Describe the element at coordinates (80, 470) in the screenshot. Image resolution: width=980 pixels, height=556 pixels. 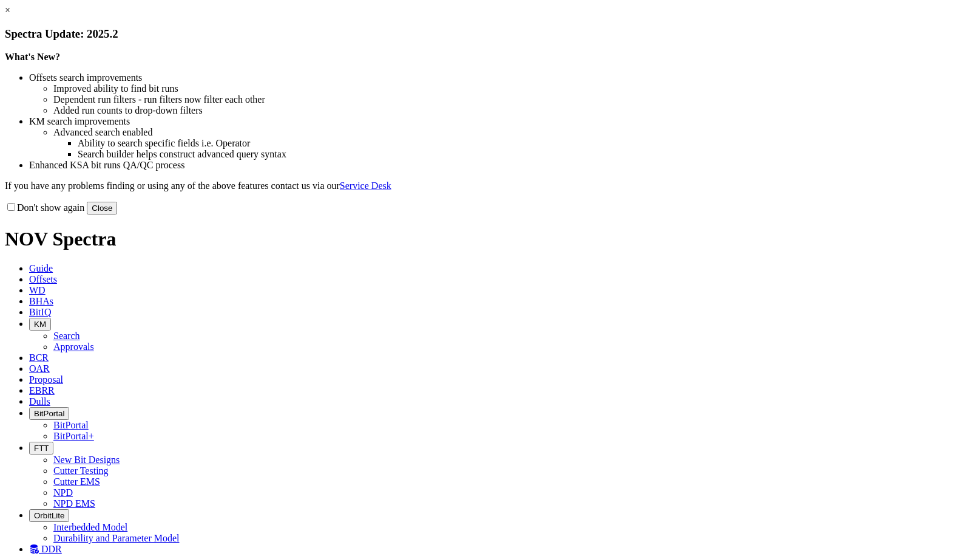
I see `a: Cutter Testing` at that location.